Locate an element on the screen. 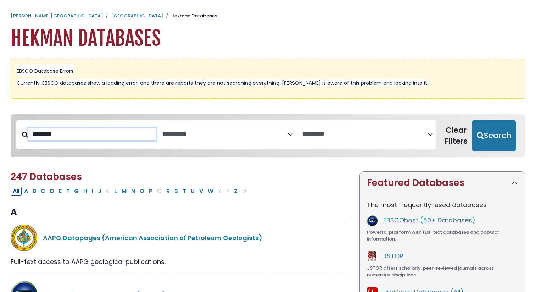 The image size is (536, 292). button: Filter Results B is located at coordinates (34, 191).